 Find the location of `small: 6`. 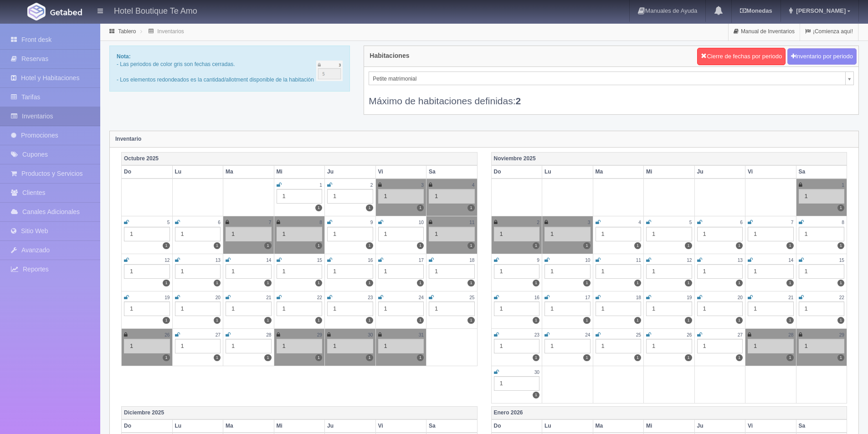

small: 6 is located at coordinates (219, 222).